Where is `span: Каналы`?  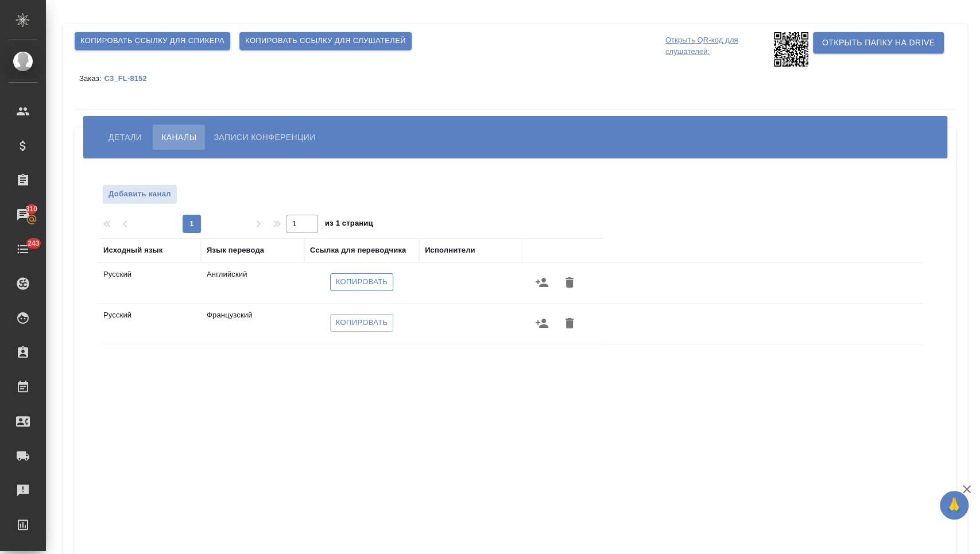 span: Каналы is located at coordinates (178, 138).